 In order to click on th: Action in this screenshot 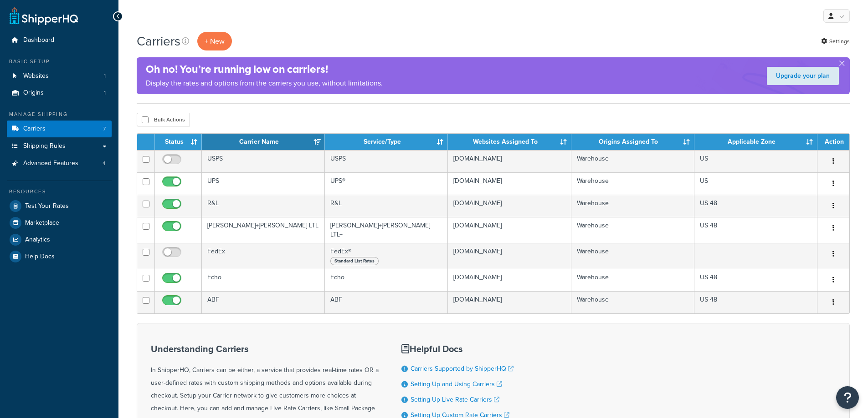, I will do `click(833, 142)`.